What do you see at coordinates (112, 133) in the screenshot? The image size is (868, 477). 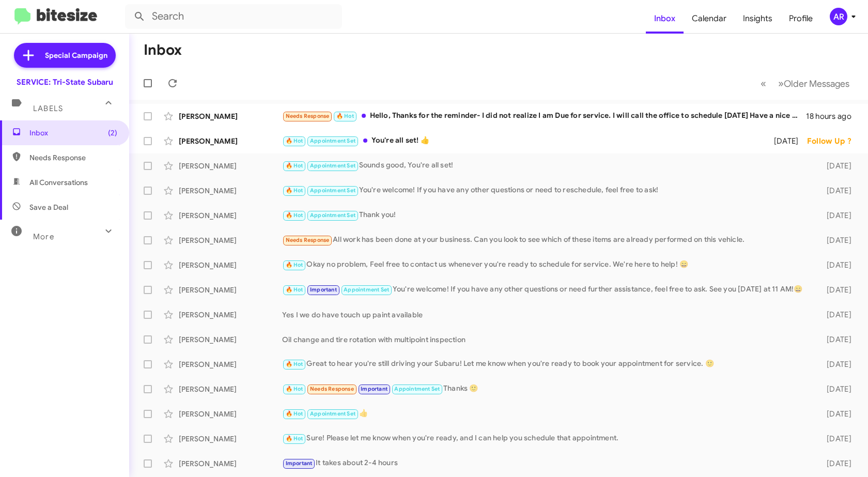 I see `span: (2)` at bounding box center [112, 133].